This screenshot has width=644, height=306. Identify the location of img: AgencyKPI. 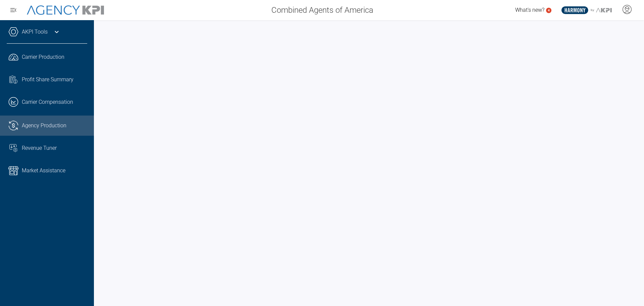
(65, 10).